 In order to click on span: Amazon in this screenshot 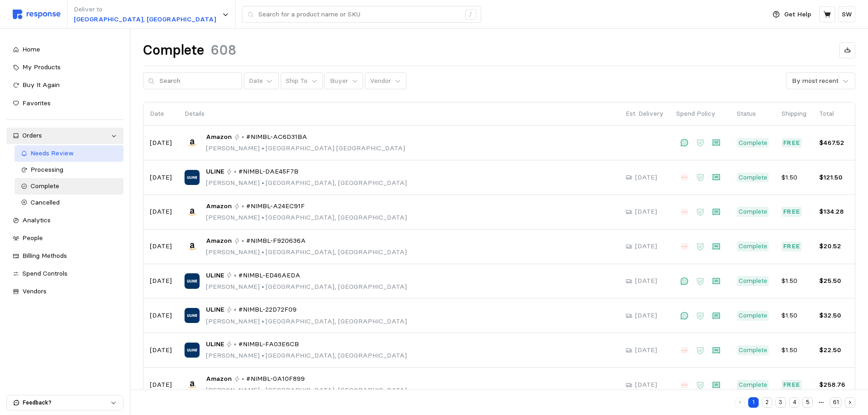, I will do `click(218, 137)`.